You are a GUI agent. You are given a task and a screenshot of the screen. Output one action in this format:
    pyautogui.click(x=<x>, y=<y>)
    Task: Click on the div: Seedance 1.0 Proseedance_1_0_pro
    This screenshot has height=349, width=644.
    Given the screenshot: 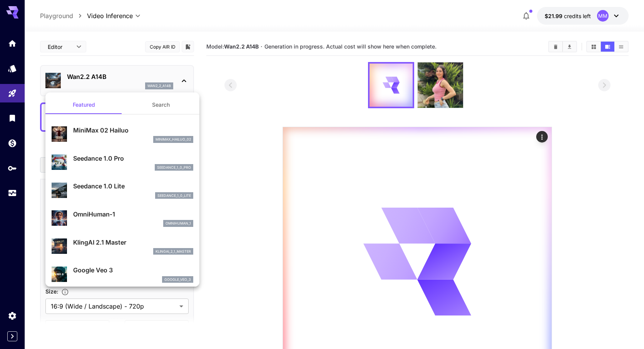 What is the action you would take?
    pyautogui.click(x=123, y=162)
    